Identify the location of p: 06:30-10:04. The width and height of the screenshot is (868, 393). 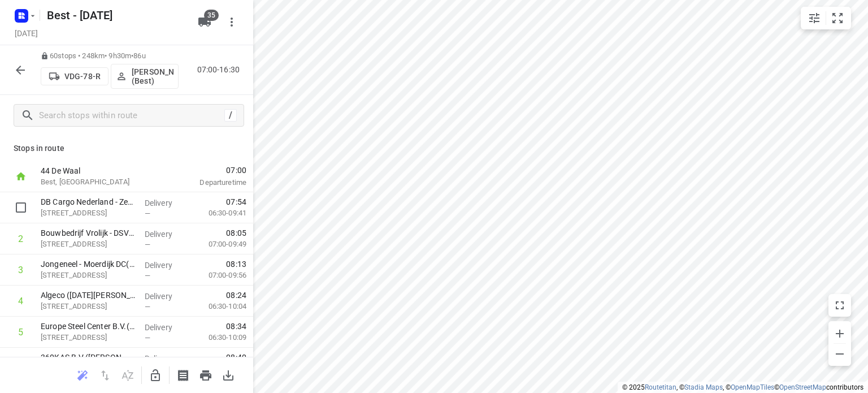
(218, 307).